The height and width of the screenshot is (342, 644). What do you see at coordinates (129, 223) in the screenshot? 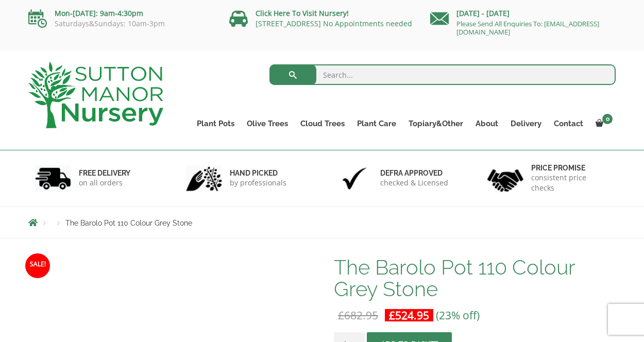
I see `span: The Barolo Pot 110 Colour Grey Stone` at bounding box center [129, 223].